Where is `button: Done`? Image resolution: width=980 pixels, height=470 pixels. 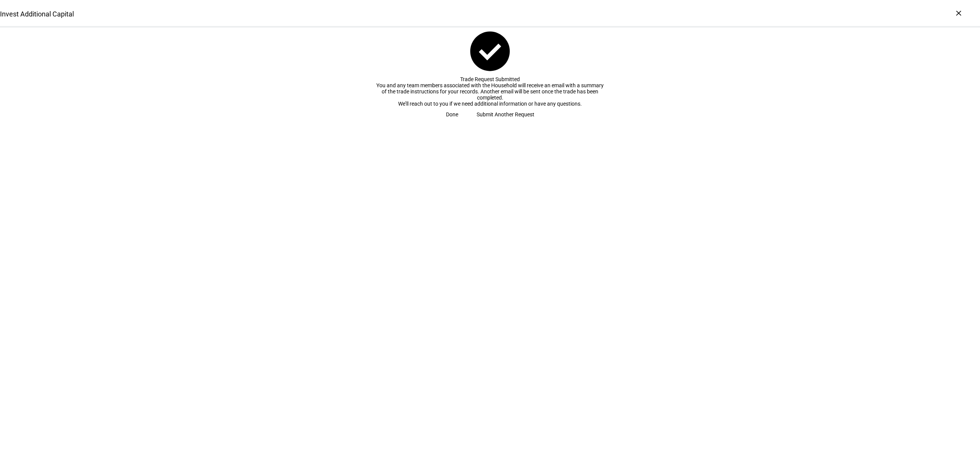 button: Done is located at coordinates (452, 114).